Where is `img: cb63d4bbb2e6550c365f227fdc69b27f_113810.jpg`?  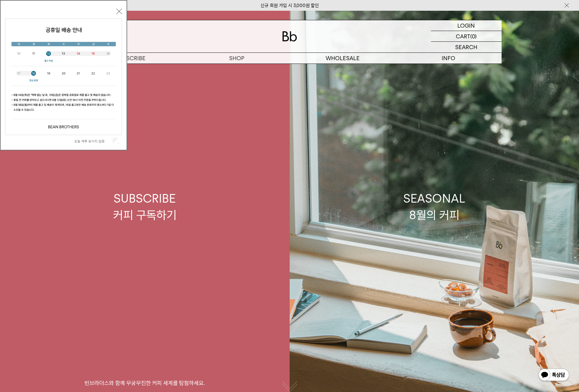
img: cb63d4bbb2e6550c365f227fdc69b27f_113810.jpg is located at coordinates (63, 77).